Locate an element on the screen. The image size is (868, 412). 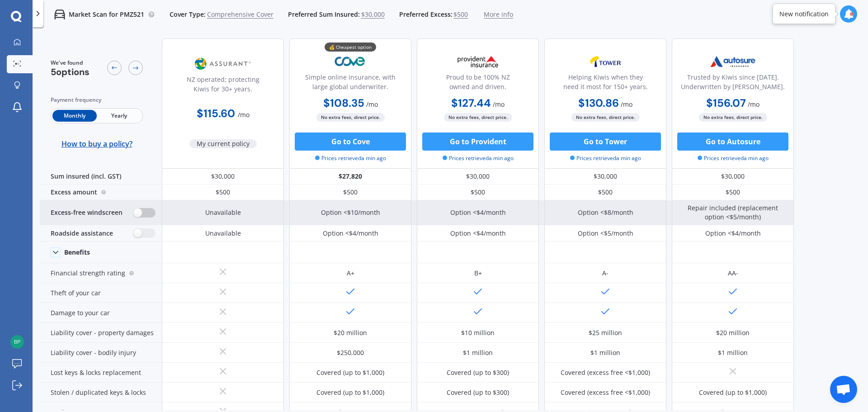
p: Market Scan for PMZ521 is located at coordinates (106, 15).